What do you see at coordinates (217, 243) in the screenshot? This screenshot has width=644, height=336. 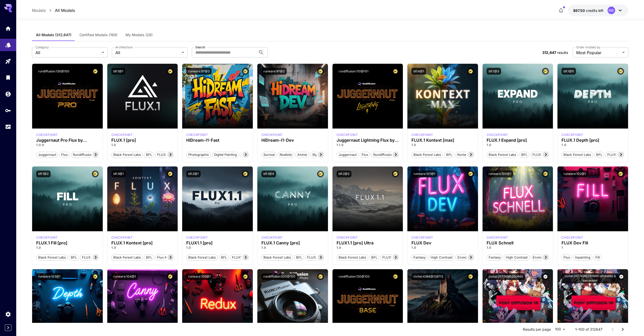 I see `h3: FLUX1.1 [pro]` at bounding box center [217, 243].